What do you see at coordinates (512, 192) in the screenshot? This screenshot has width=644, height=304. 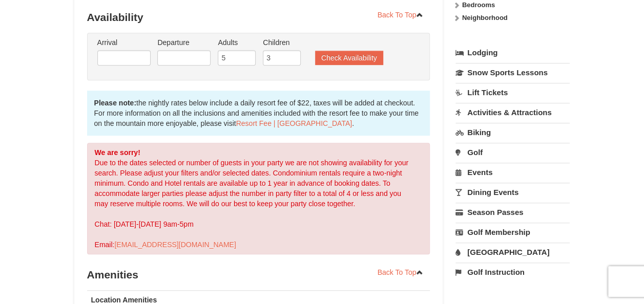 I see `a: Dining Events` at bounding box center [512, 192].